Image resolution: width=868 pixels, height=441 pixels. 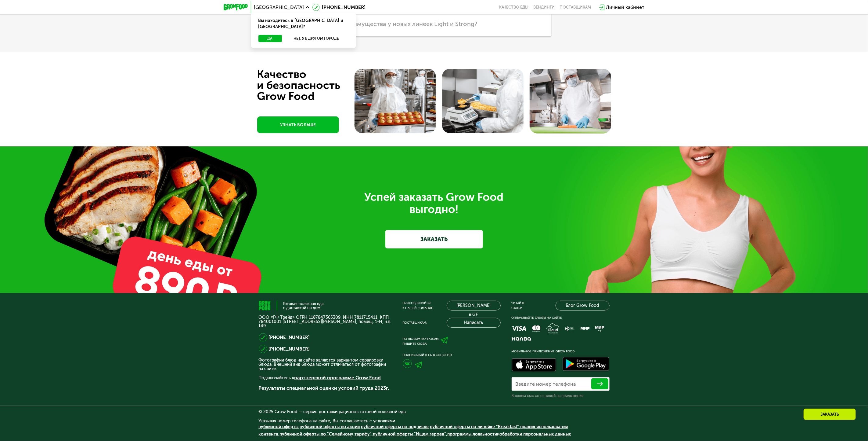 What do you see at coordinates (414, 322) in the screenshot?
I see `div: Поставщикам:` at bounding box center [414, 322].